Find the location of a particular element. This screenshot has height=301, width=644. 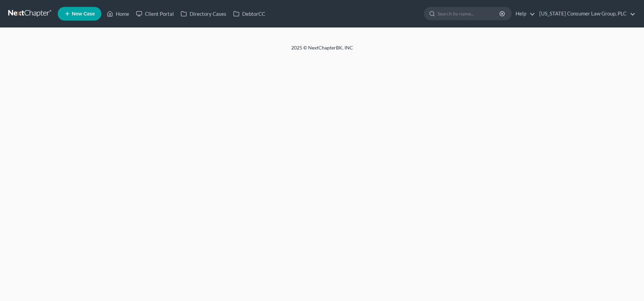

a: Home is located at coordinates (118, 14).